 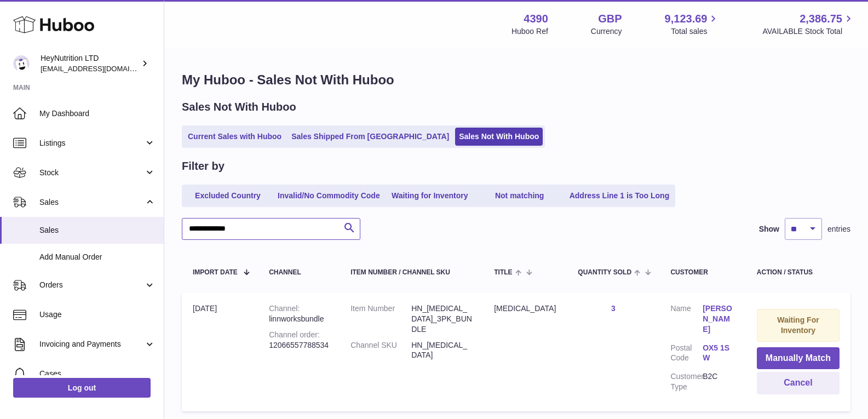 What do you see at coordinates (502, 272) in the screenshot?
I see `span: Title` at bounding box center [502, 272].